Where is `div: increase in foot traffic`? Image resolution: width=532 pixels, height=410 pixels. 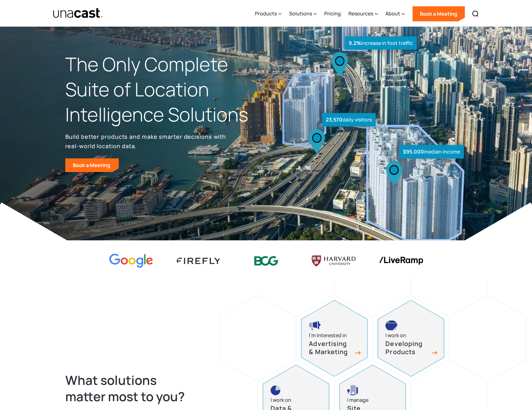
div: increase in foot traffic is located at coordinates (381, 43).